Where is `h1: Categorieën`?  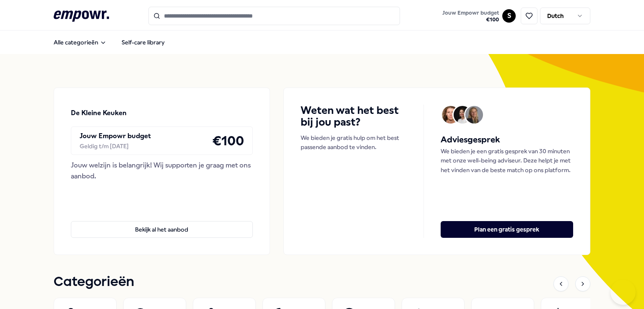 h1: Categorieën is located at coordinates (94, 282).